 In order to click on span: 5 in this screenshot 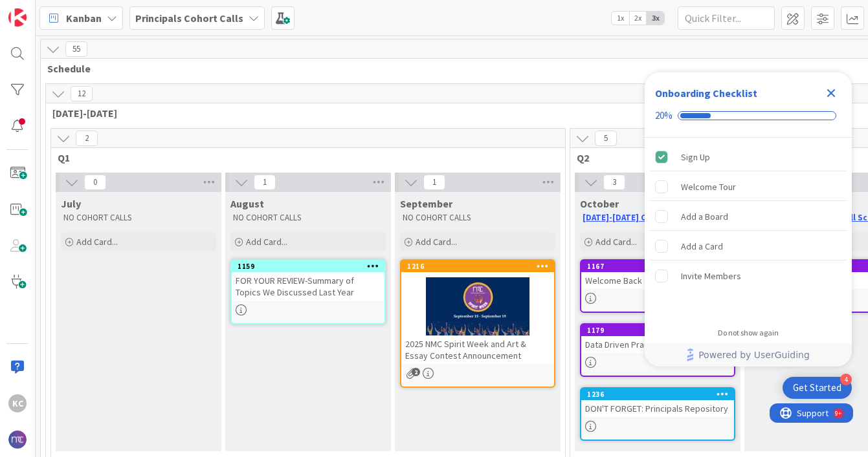, I will do `click(606, 139)`.